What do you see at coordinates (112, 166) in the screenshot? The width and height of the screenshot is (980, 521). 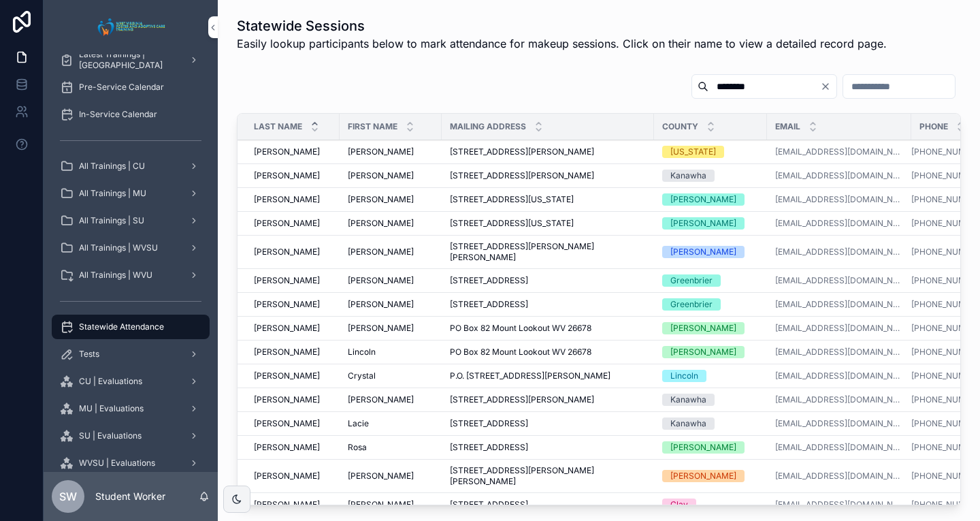 I see `span: All Trainings | CU` at bounding box center [112, 166].